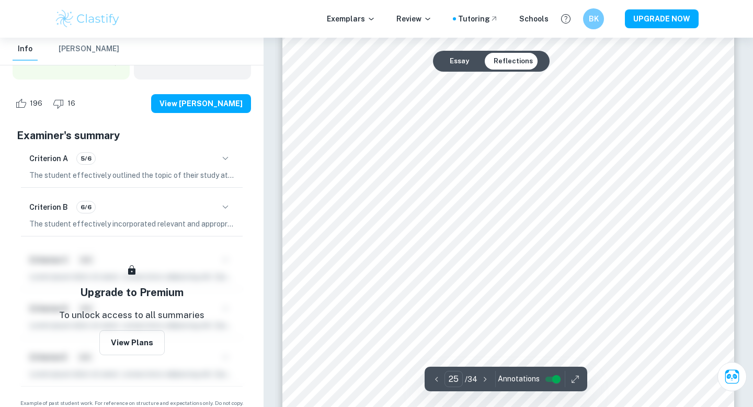 The image size is (753, 407). I want to click on button: UPGRADE NOW, so click(662, 19).